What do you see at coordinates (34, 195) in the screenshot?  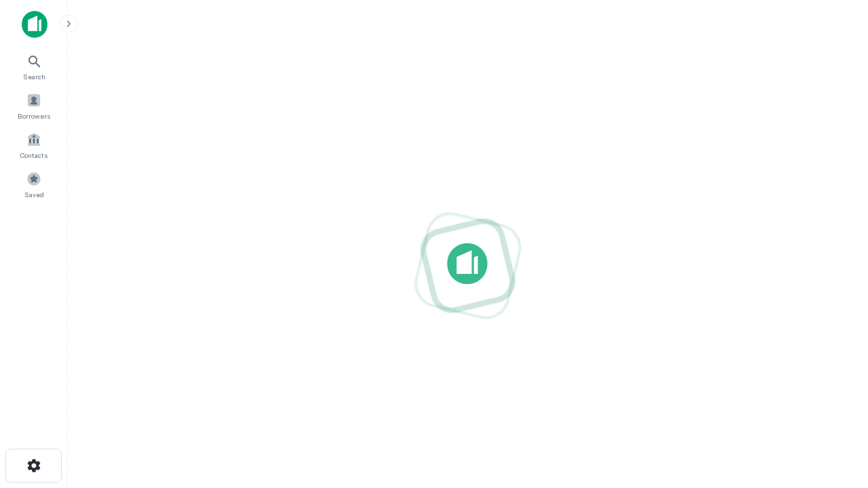 I see `span: Saved` at bounding box center [34, 195].